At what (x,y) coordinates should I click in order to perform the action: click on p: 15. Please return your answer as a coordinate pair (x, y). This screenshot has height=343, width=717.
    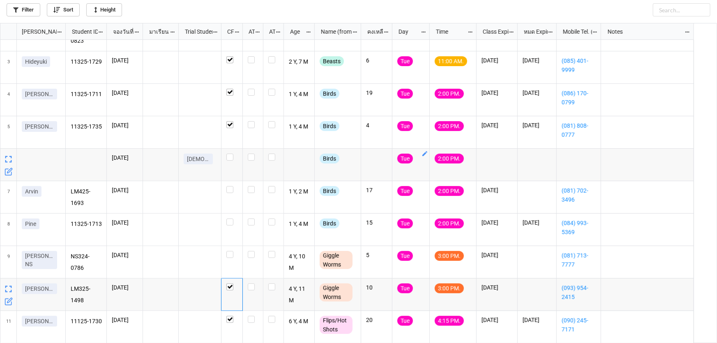
    Looking at the image, I should click on (376, 223).